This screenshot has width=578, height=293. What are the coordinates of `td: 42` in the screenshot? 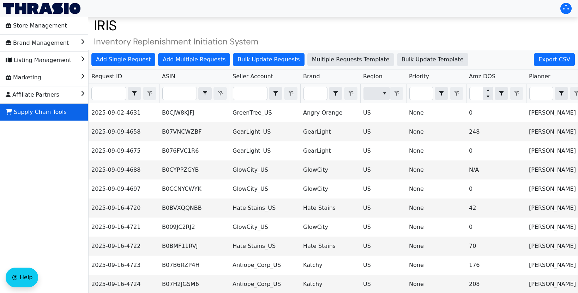 It's located at (496, 208).